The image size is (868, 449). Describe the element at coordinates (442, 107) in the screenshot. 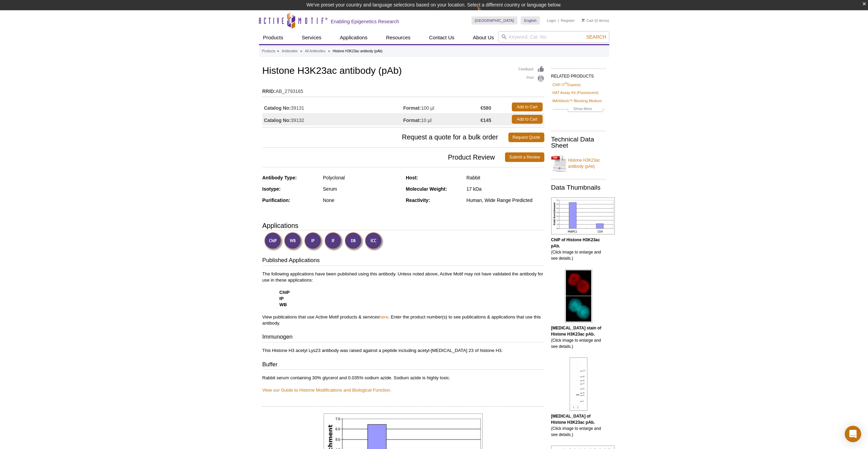

I see `td: 100 µl` at that location.